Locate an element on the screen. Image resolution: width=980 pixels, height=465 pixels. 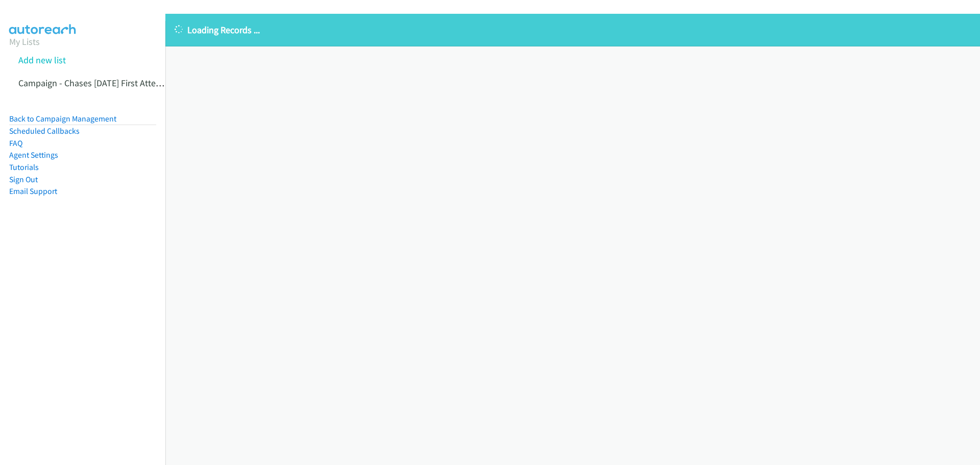
a: Scheduled Callbacks is located at coordinates (44, 130).